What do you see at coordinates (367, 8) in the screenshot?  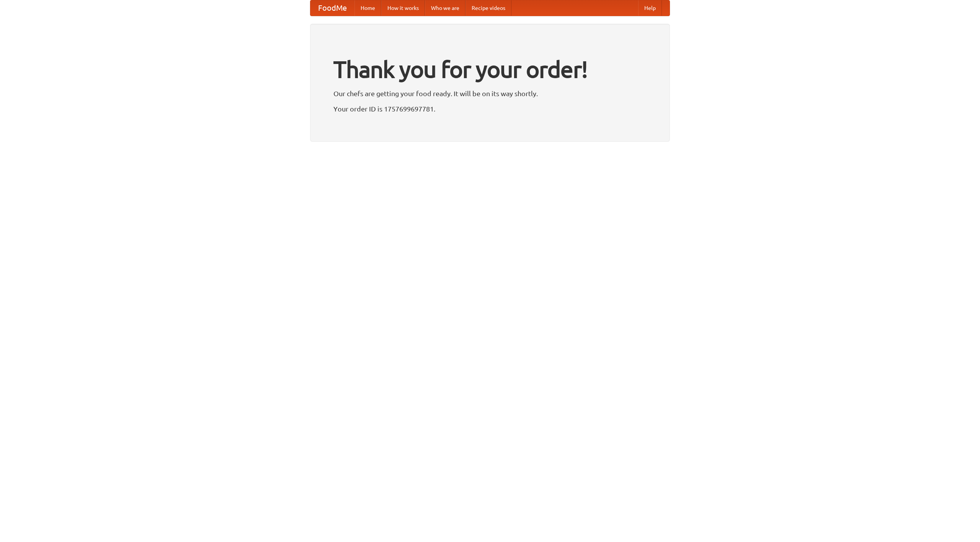 I see `a: Home` at bounding box center [367, 8].